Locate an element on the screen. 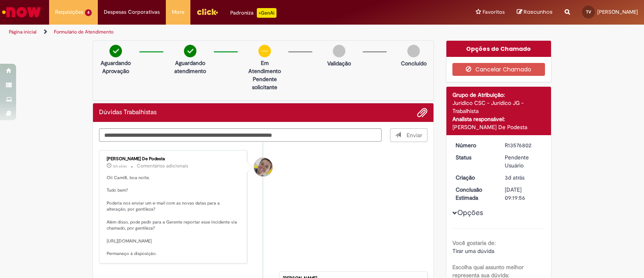 The width and height of the screenshot is (644, 278). span: Favoritos is located at coordinates (494, 12).